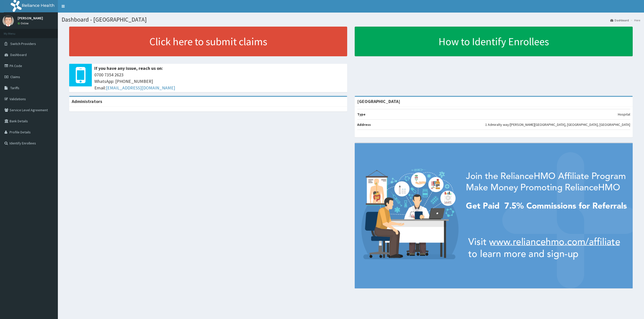 The image size is (644, 319). What do you see at coordinates (624, 114) in the screenshot?
I see `p: Hospital` at bounding box center [624, 114].